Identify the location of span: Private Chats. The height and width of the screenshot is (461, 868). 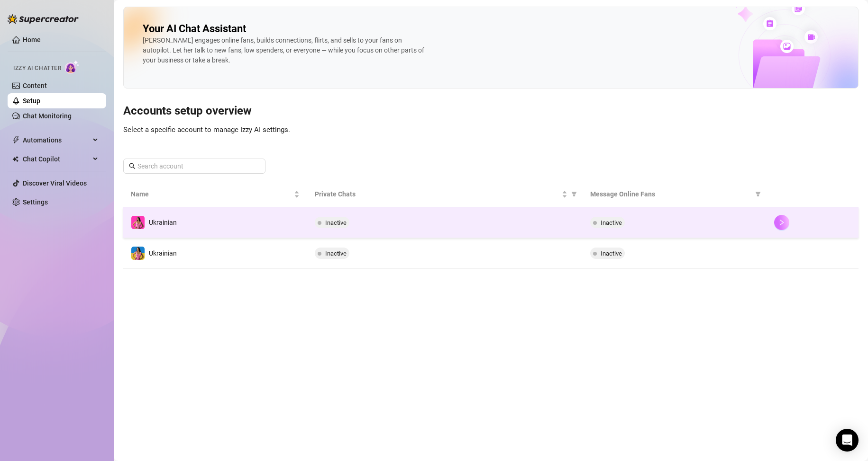
(437, 194).